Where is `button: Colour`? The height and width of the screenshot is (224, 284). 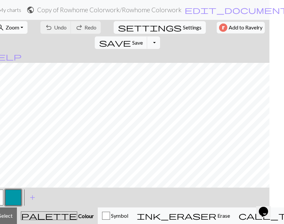 button: Colour is located at coordinates (57, 216).